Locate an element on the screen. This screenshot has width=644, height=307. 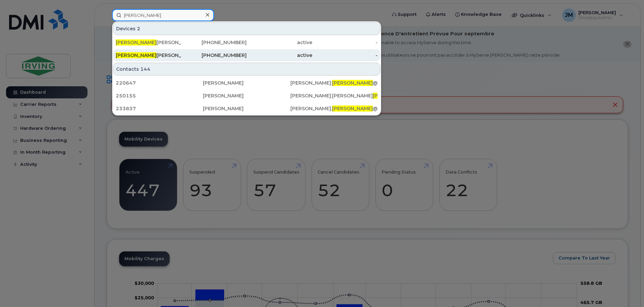
div: 220647 is located at coordinates (159, 83).